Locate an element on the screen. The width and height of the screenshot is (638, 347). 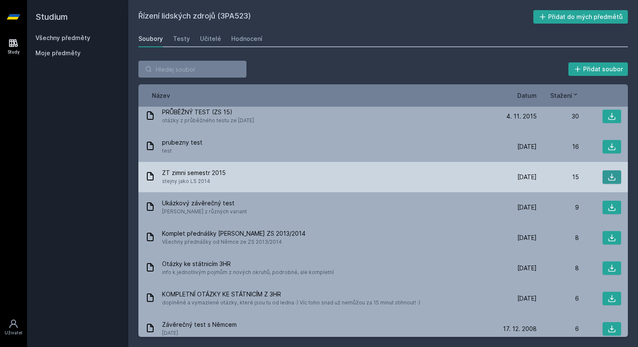
span: Název is located at coordinates (161, 95).